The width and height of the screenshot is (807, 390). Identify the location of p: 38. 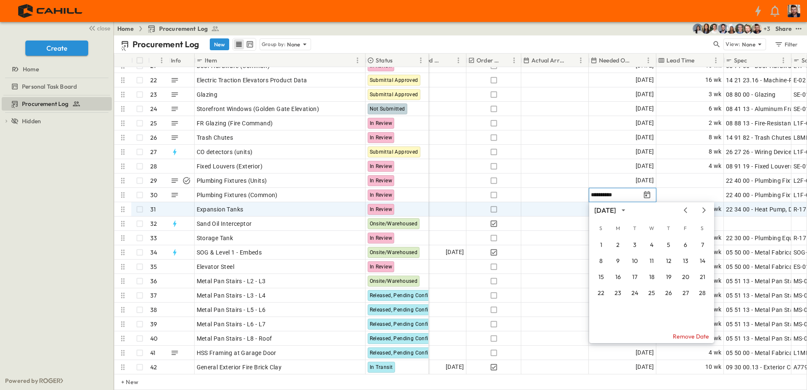
(154, 310).